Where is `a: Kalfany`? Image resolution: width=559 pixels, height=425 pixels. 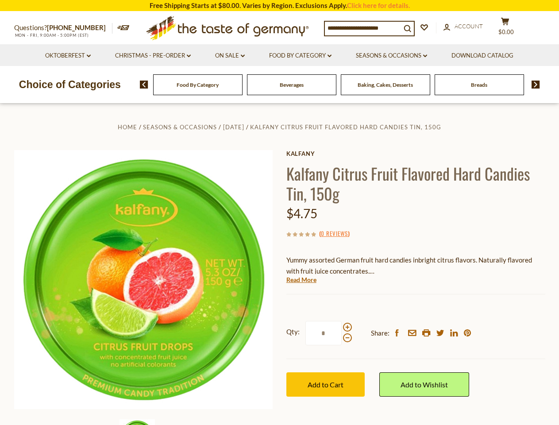 a: Kalfany is located at coordinates (415, 154).